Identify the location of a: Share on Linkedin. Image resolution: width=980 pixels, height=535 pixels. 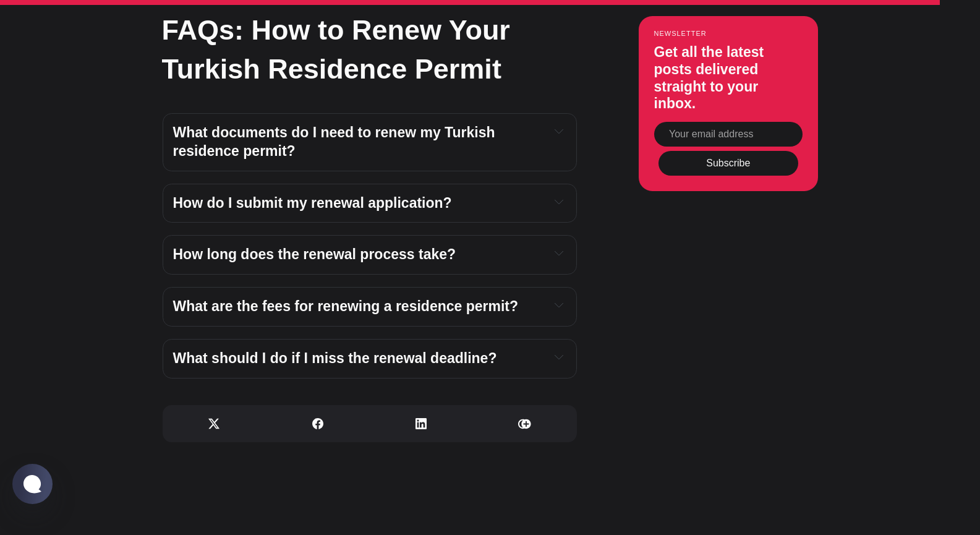
(422, 423).